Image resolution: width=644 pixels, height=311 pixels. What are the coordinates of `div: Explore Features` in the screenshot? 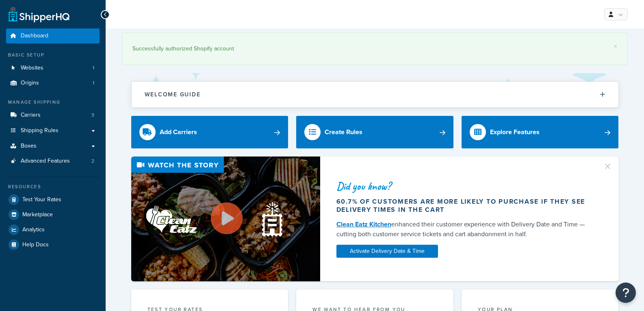 It's located at (515, 132).